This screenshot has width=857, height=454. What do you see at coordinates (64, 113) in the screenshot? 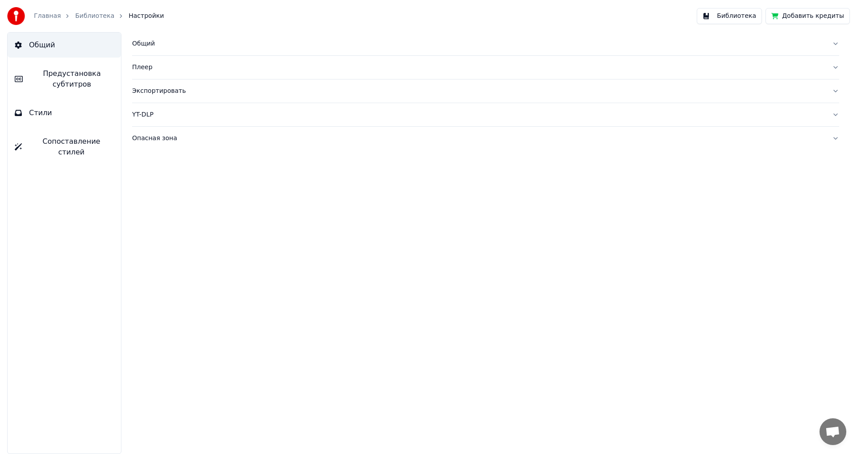
I see `button: Стили` at bounding box center [64, 113].